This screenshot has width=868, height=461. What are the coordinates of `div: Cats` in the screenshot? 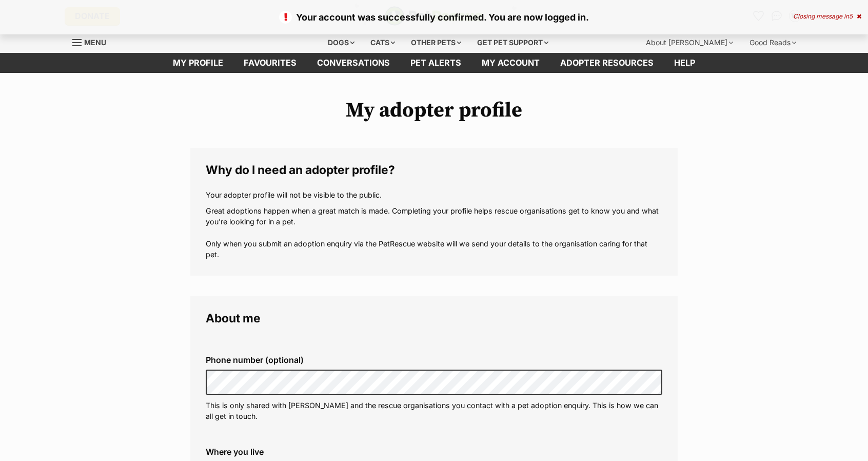 It's located at (383, 42).